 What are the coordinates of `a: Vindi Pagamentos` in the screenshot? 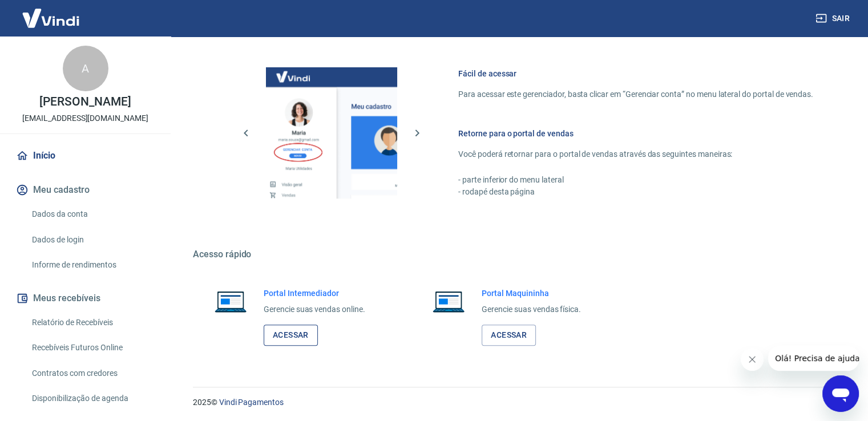 It's located at (251, 402).